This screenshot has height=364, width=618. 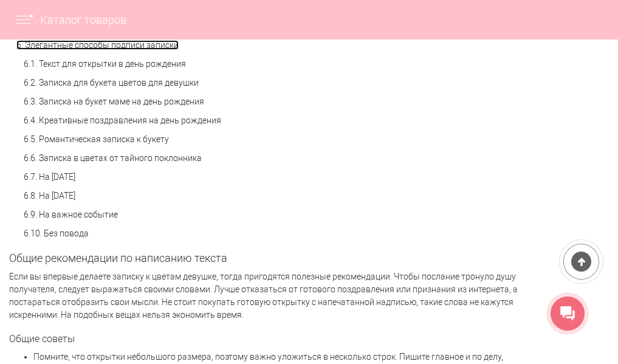 I want to click on p: Если вы впервые делаете записку к цветам девушке, тогда пригодятся полезные рекомендации. Чтобы п..., so click(x=268, y=296).